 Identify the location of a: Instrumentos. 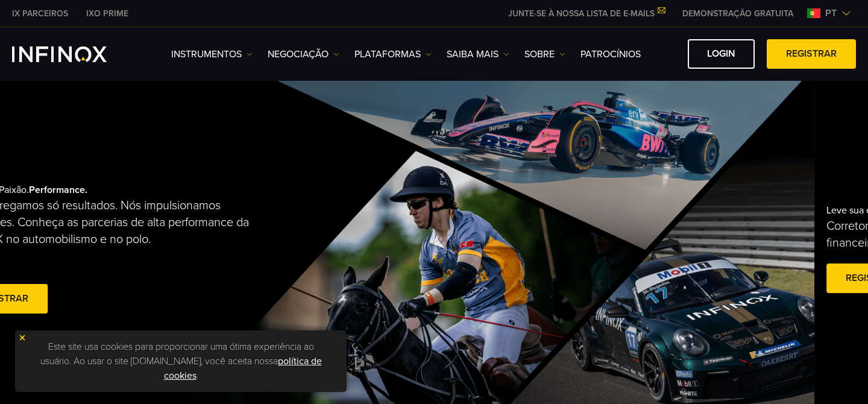
(212, 54).